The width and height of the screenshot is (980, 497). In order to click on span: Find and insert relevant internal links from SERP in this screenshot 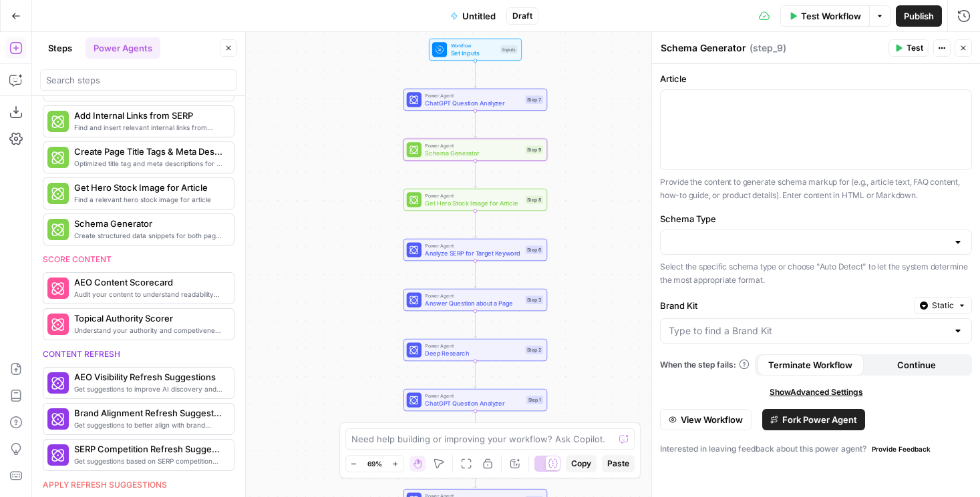, I will do `click(148, 128)`.